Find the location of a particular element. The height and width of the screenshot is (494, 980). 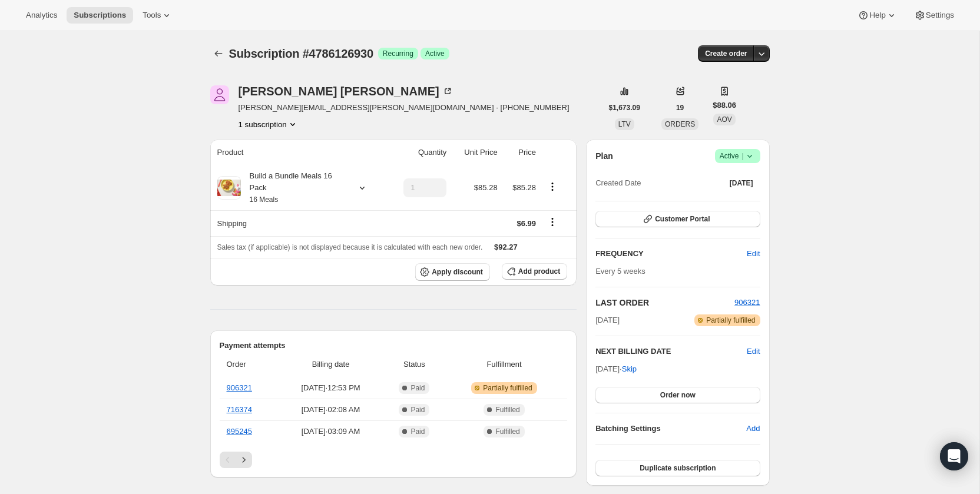

button: Customer Portal is located at coordinates (677, 219).